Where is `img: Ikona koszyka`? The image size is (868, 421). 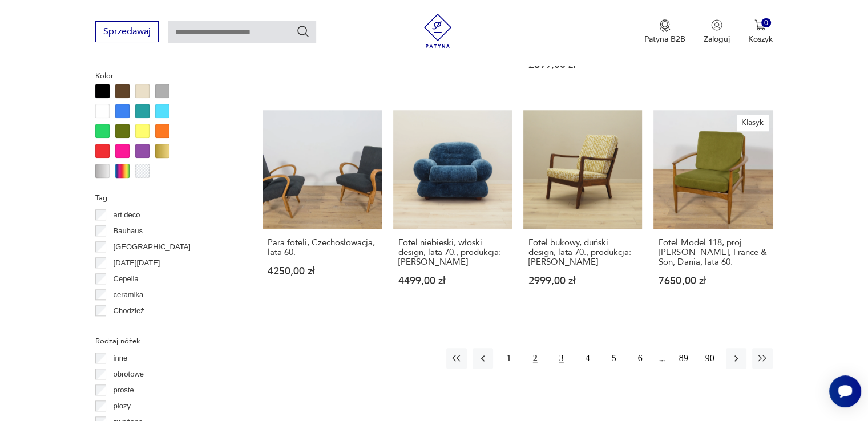
img: Ikona koszyka is located at coordinates (760, 25).